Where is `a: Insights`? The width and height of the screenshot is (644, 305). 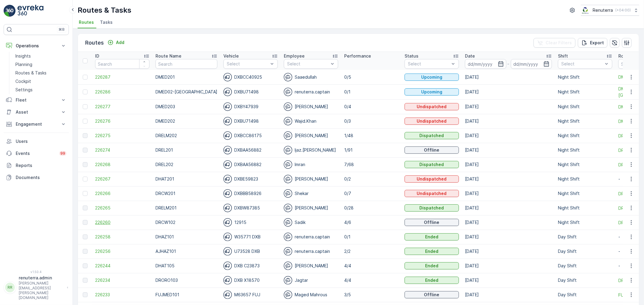 a: Insights is located at coordinates (41, 56).